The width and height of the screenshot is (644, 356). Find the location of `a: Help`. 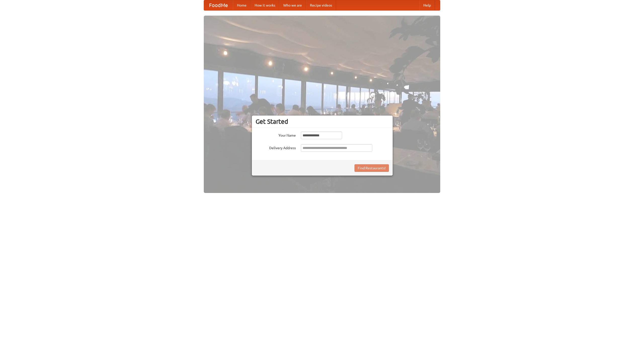

a: Help is located at coordinates (427, 5).